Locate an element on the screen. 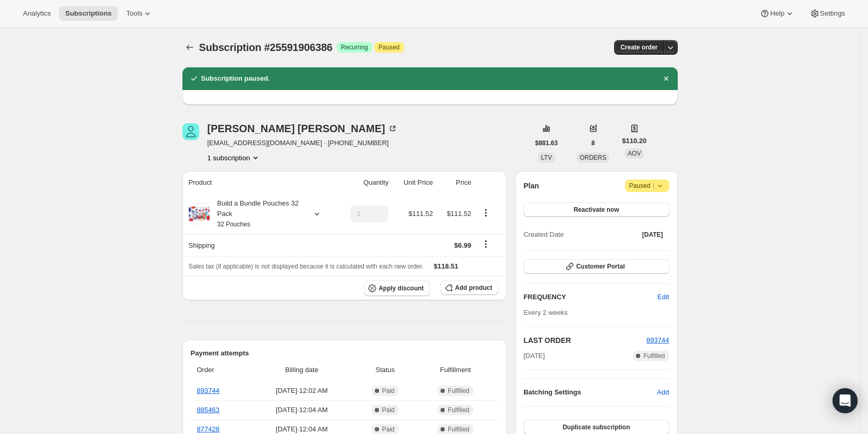 The height and width of the screenshot is (434, 868). th: Product is located at coordinates (259, 183).